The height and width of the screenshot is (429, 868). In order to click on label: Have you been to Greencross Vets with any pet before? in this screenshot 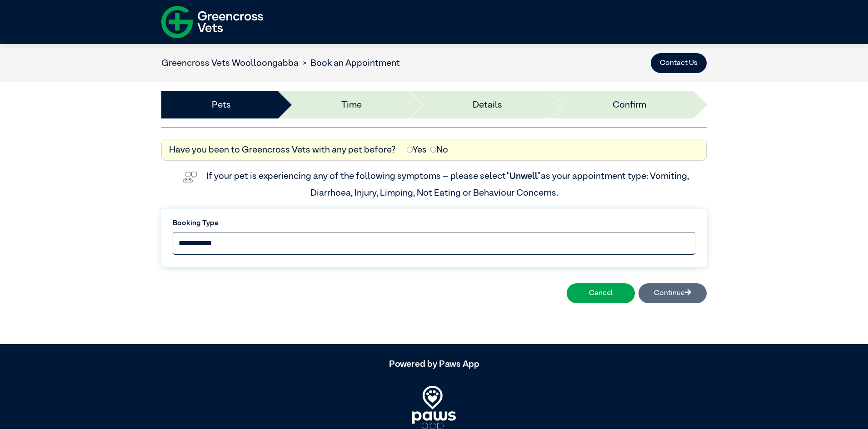, I will do `click(282, 150)`.